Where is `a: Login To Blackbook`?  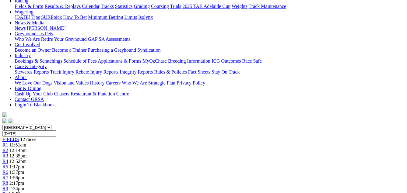
a: Login To Blackbook is located at coordinates (35, 105).